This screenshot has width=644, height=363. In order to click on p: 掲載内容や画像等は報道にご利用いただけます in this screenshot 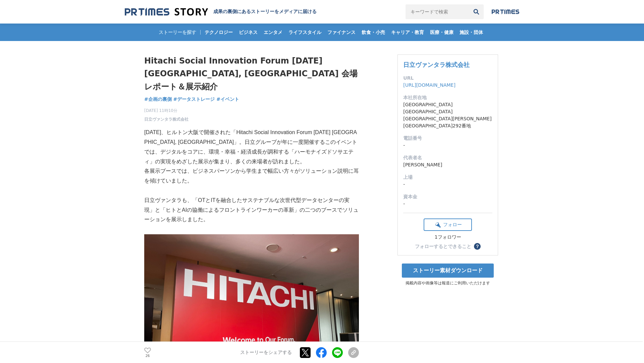, I will do `click(448, 283)`.